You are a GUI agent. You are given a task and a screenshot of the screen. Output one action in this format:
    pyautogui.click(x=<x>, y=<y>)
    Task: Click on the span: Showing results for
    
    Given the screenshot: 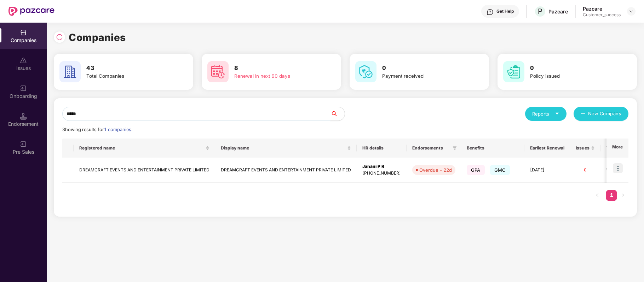 What is the action you would take?
    pyautogui.click(x=97, y=129)
    